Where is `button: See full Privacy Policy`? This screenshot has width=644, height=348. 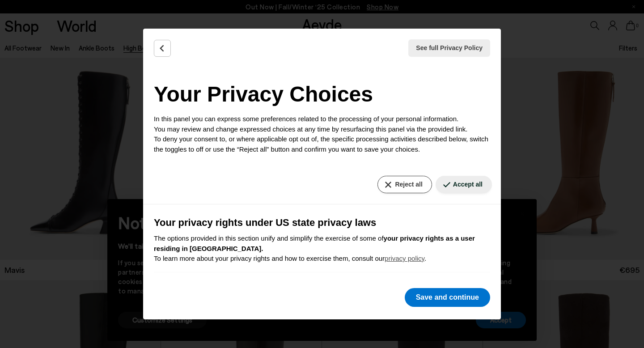 button: See full Privacy Policy is located at coordinates (449, 48).